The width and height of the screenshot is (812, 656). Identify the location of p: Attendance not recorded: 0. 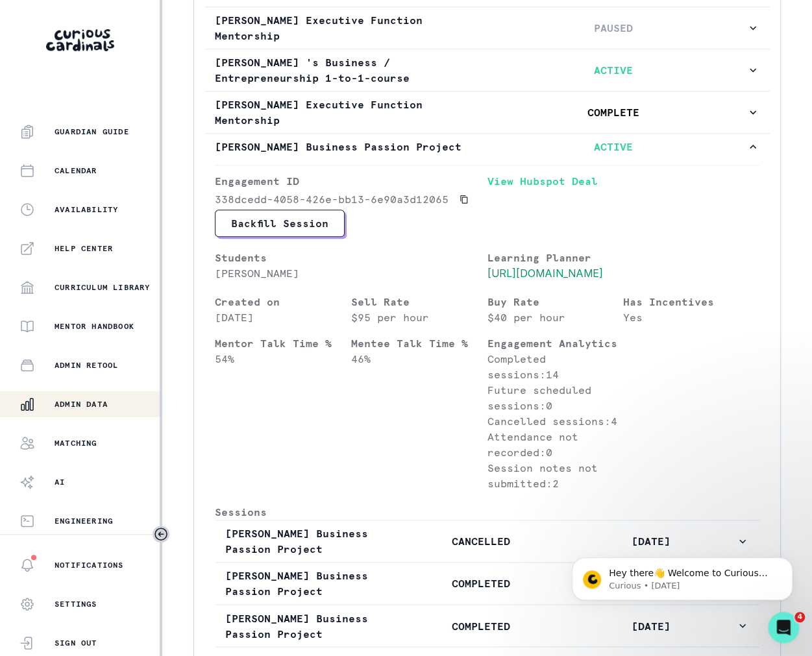
(556, 445).